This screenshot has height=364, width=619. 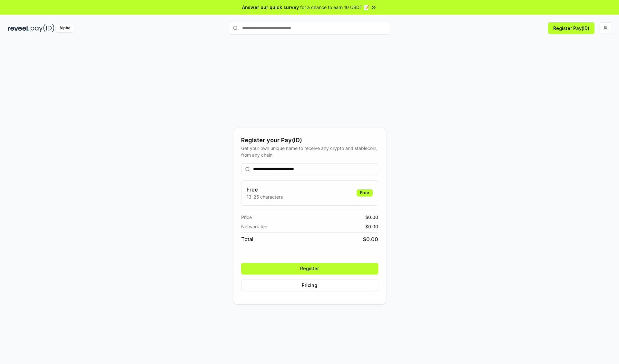 I want to click on div: Get your own unique name to receive any crypto and stablecoin, from any chain, so click(x=310, y=152).